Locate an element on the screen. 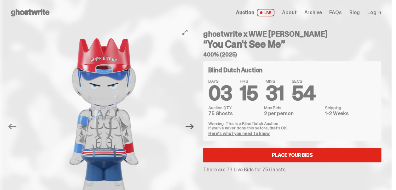 This screenshot has height=190, width=396. dd: 2 per person is located at coordinates (293, 113).